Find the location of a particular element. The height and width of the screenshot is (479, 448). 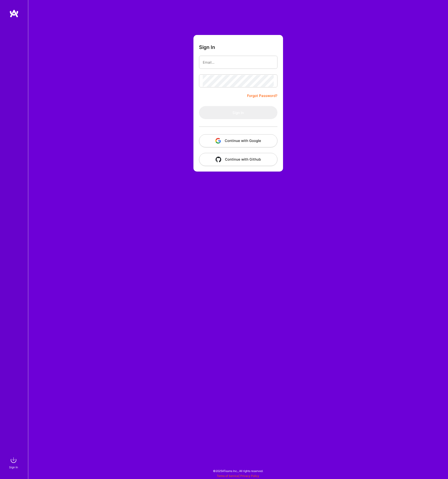

div: © 2025 ATeams Inc., All rights reserved. is located at coordinates (238, 471).